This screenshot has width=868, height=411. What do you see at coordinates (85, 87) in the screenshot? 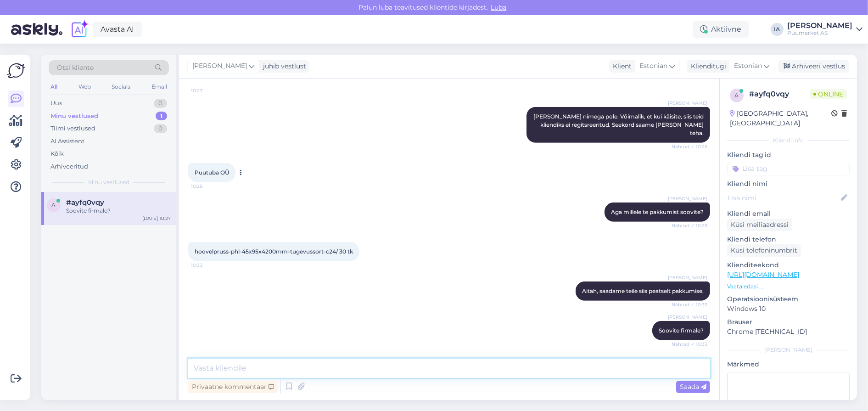
I see `div: Web` at bounding box center [85, 87].